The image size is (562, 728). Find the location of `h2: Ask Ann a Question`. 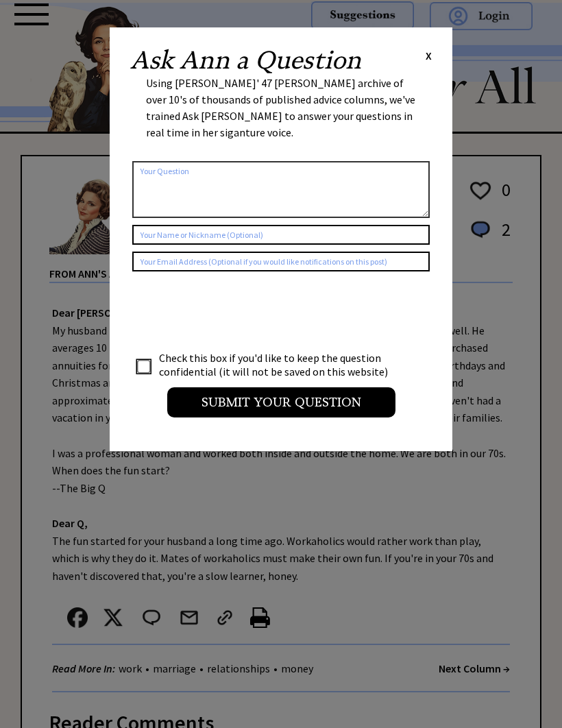

h2: Ask Ann a Question is located at coordinates (245, 60).